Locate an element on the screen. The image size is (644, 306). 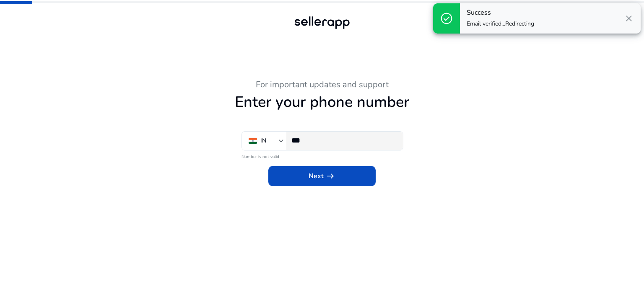
div: IN is located at coordinates (264, 141).